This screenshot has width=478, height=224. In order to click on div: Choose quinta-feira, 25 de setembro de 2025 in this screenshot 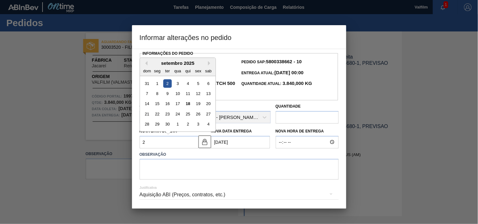, I will do `click(188, 114)`.